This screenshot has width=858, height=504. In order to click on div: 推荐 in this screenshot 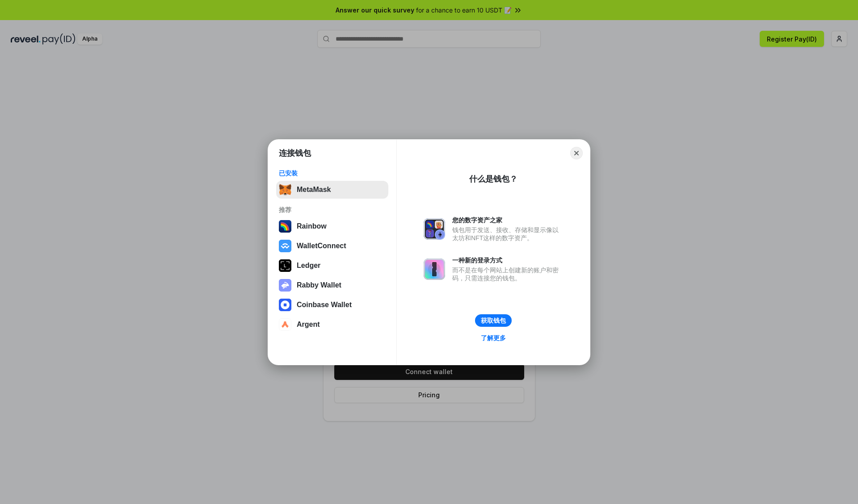, I will do `click(332, 210)`.